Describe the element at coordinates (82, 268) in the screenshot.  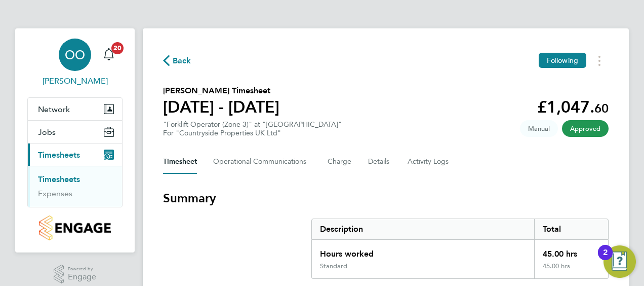
I see `span: Powered by` at that location.